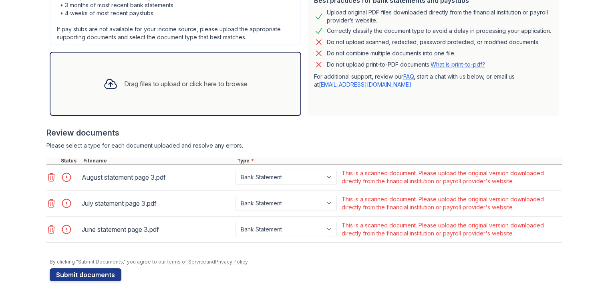 This screenshot has height=296, width=612. I want to click on div: Do not upload scanned, redacted, password protected, or modified documents., so click(433, 42).